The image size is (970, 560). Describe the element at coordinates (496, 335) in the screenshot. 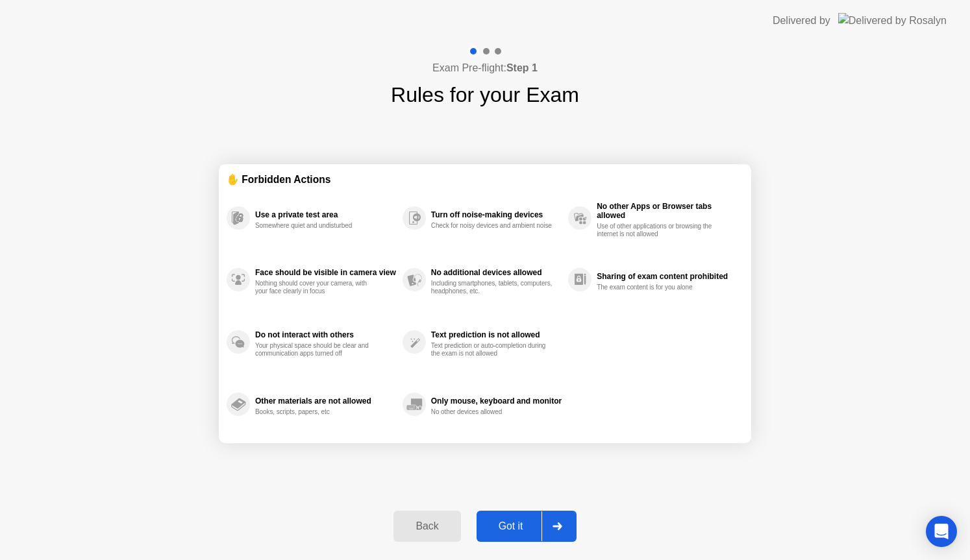

I see `div: Text prediction is not allowed` at that location.